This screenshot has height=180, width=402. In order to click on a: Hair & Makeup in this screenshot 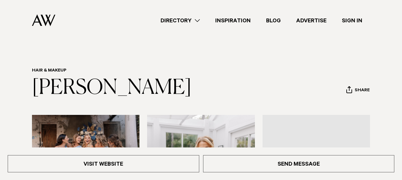, I will do `click(49, 71)`.